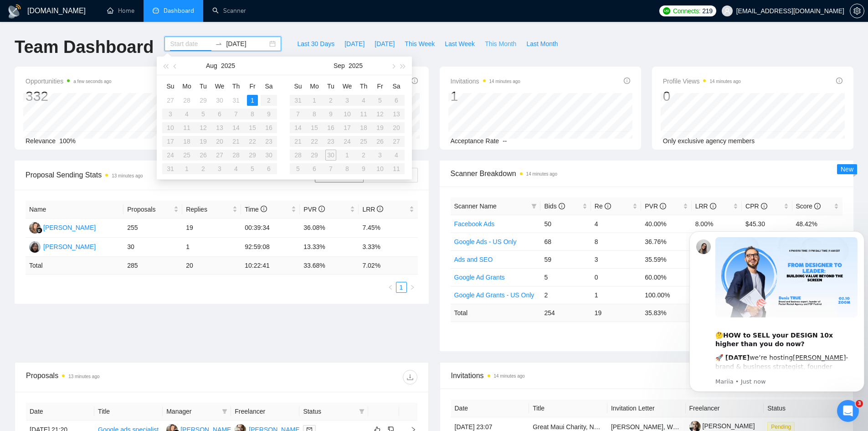 Image resolution: width=868 pixels, height=431 pixels. I want to click on input: Start date, so click(190, 44).